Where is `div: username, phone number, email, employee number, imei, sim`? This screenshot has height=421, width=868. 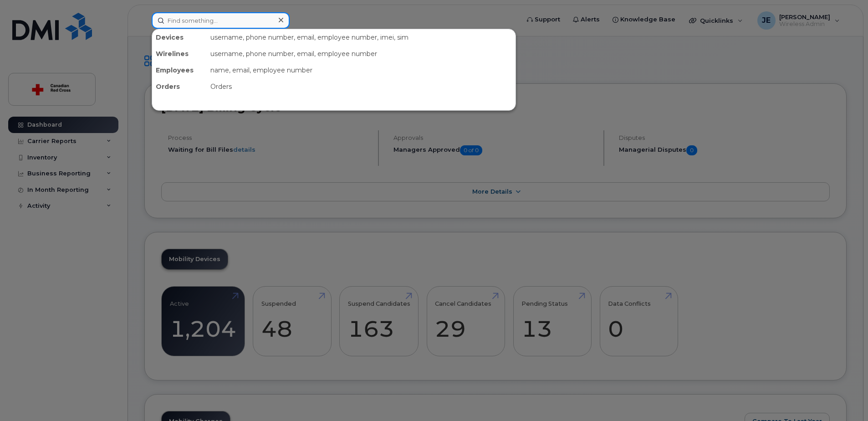 div: username, phone number, email, employee number, imei, sim is located at coordinates (361, 38).